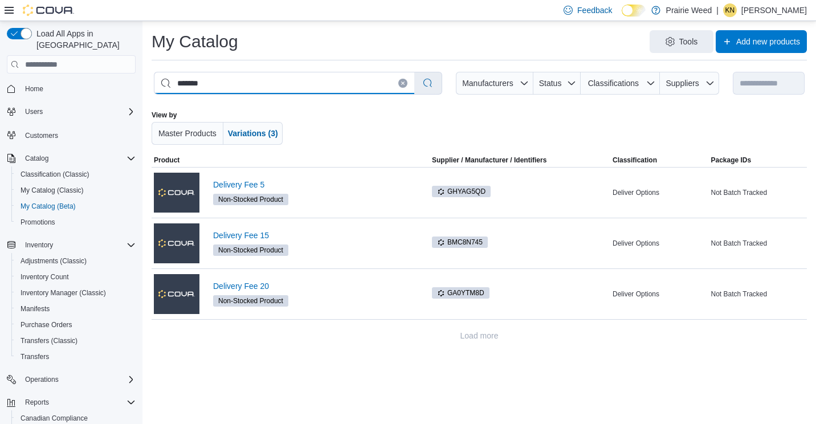 Image resolution: width=816 pixels, height=424 pixels. Describe the element at coordinates (312, 235) in the screenshot. I see `a: Delivery Fee 15` at that location.